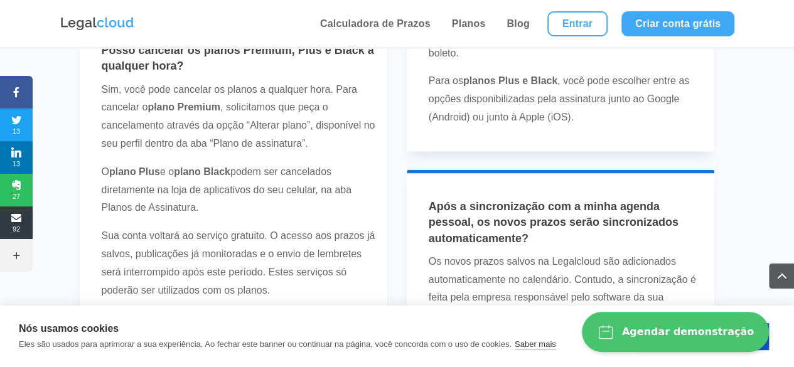 The height and width of the screenshot is (367, 794). Describe the element at coordinates (510, 80) in the screenshot. I see `strong: planos Plus e Black` at that location.